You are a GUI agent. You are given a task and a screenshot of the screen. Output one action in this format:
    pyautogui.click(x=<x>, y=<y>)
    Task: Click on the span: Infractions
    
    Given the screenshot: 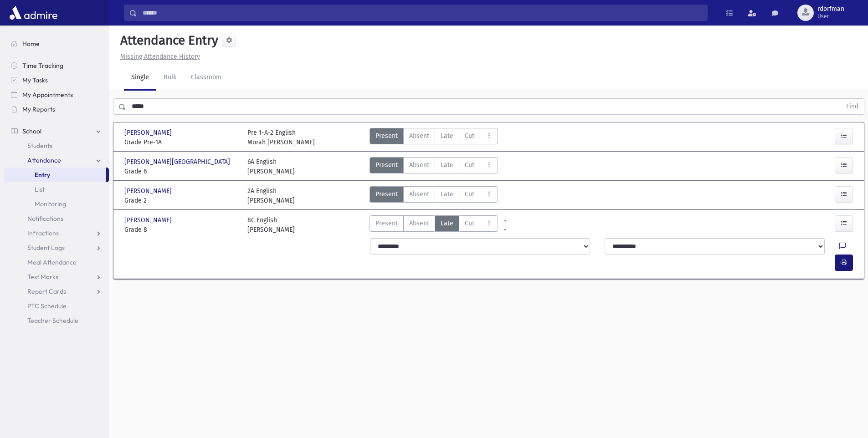 What is the action you would take?
    pyautogui.click(x=43, y=233)
    